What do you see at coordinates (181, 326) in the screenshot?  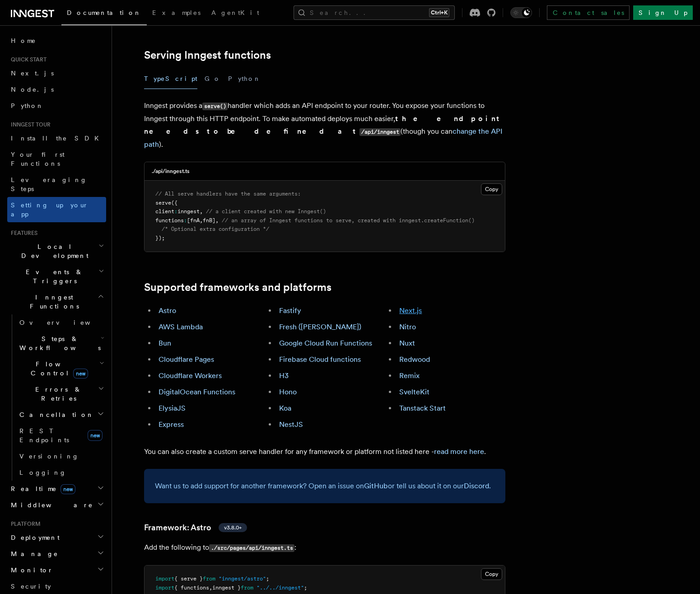 I see `a: AWS Lambda` at bounding box center [181, 326].